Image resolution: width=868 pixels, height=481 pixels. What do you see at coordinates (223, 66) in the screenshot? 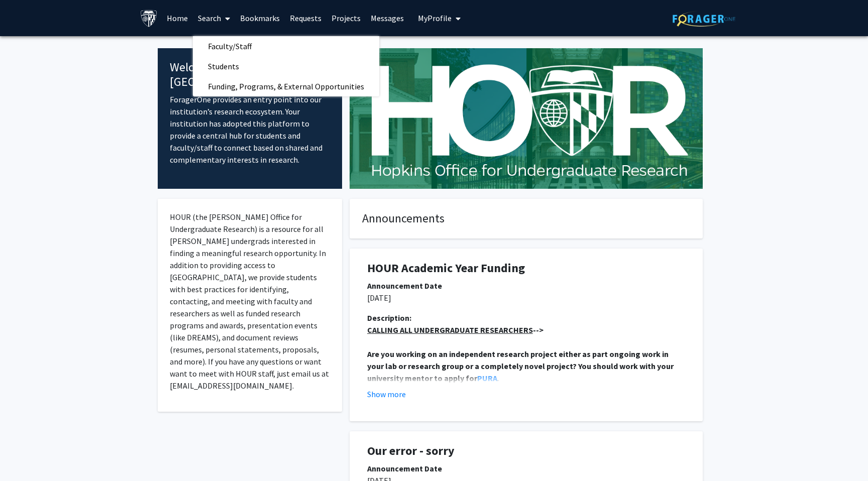
I see `span: Students` at bounding box center [223, 66].